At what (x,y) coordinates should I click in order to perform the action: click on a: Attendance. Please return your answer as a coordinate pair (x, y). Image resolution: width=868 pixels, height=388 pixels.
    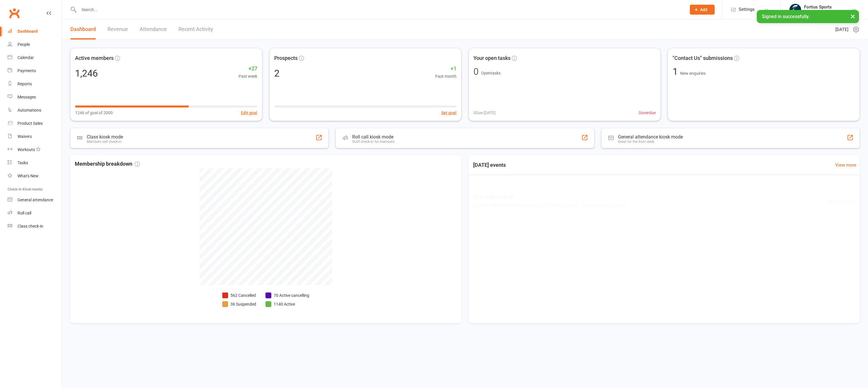
    Looking at the image, I should click on (153, 29).